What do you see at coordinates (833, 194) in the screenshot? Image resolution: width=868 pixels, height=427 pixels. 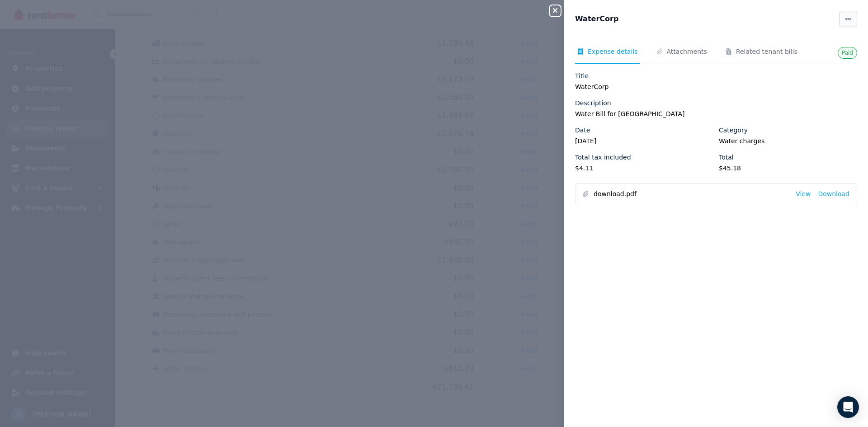 I see `a: Download` at bounding box center [833, 194].